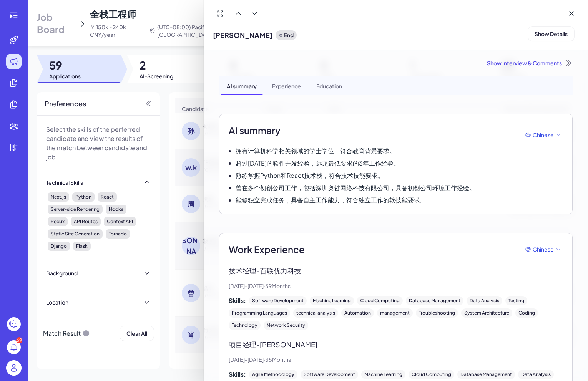  What do you see at coordinates (486, 313) in the screenshot?
I see `div: System Architecture` at bounding box center [486, 313].